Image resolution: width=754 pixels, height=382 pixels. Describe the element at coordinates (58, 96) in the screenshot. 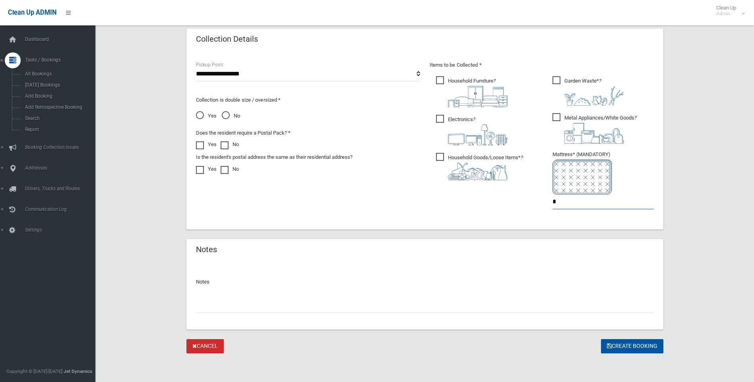

I see `span: Add Booking` at that location.